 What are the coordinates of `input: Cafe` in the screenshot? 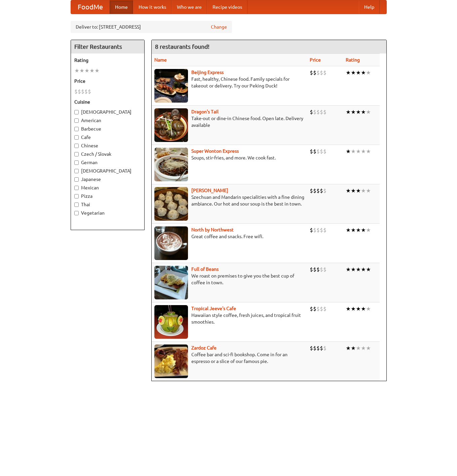 It's located at (77, 137).